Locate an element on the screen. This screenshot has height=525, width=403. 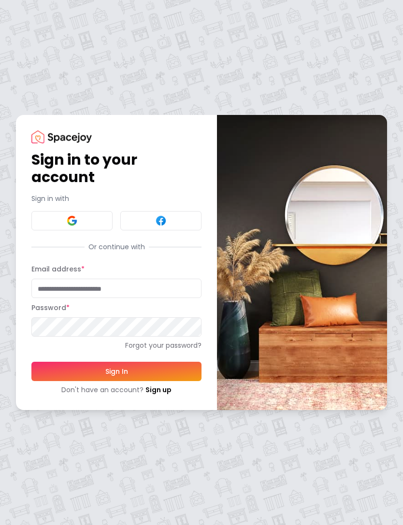
h1: Sign in to your account is located at coordinates (116, 169).